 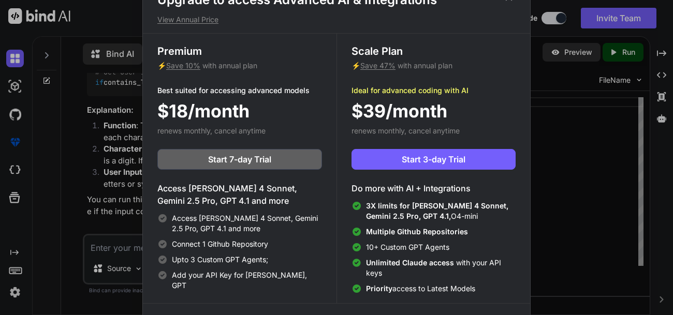 I want to click on span: Start 7-day Trial, so click(x=240, y=159).